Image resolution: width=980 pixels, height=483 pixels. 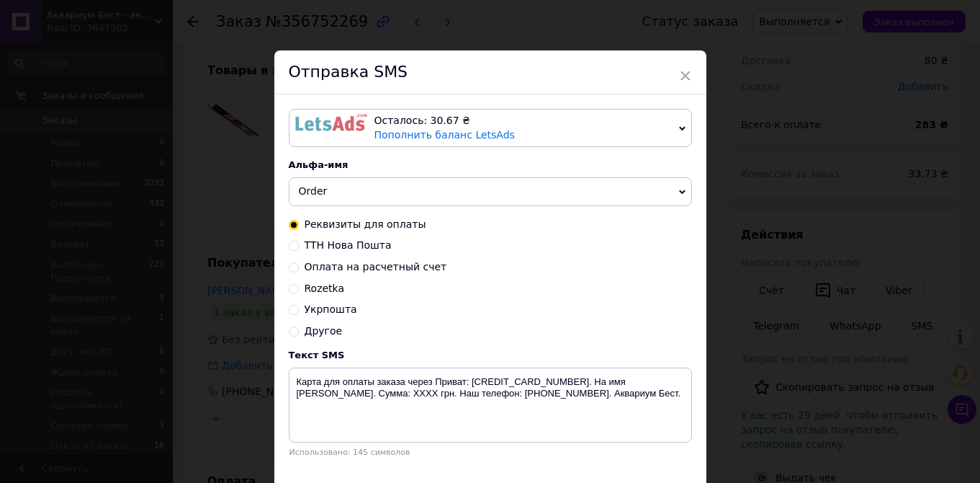 I want to click on div: Использовано: 145 символов, so click(x=491, y=452).